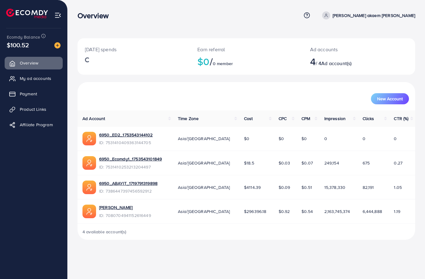 The height and width of the screenshot is (279, 425). I want to click on span: 249,154, so click(332, 163).